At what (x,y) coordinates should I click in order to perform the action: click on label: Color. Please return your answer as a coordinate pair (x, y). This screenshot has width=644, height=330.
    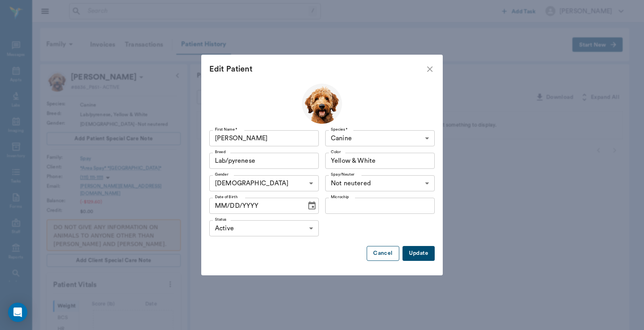
    Looking at the image, I should click on (336, 152).